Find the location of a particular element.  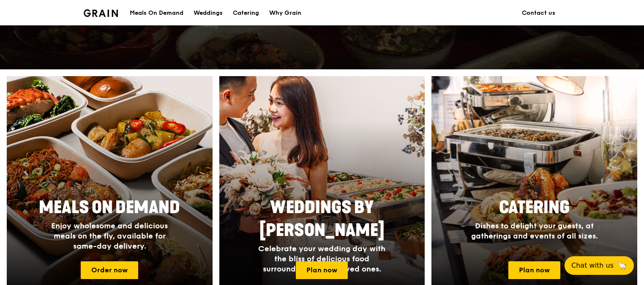

span: Celebrate your wedding day with the bliss of delicious food surrounded by your loved ones. is located at coordinates (322, 259).